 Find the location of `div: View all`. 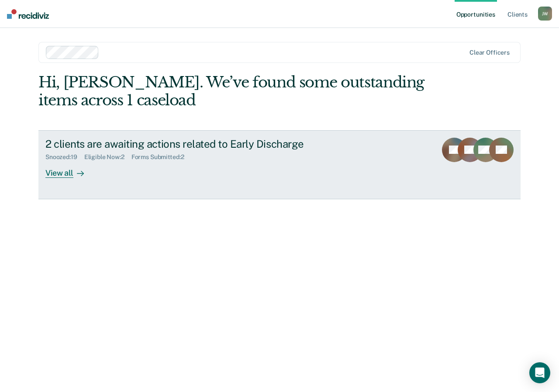

div: View all is located at coordinates (70, 169).